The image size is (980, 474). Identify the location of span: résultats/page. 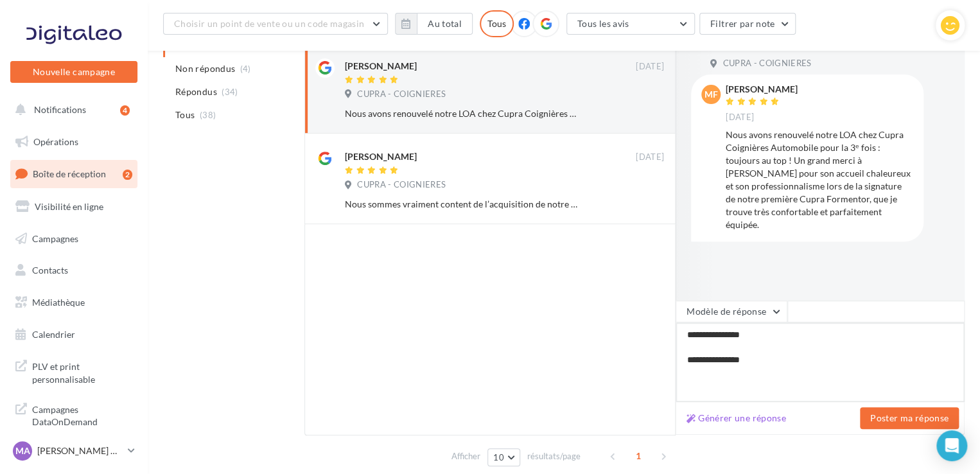
(553, 457).